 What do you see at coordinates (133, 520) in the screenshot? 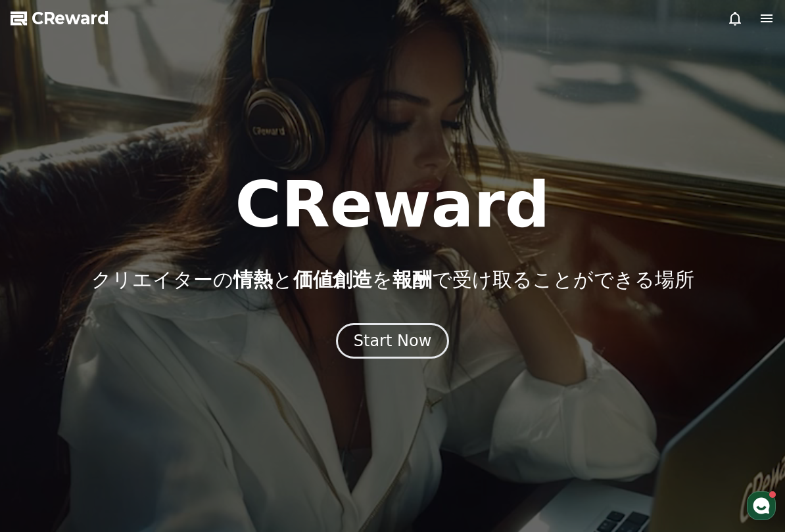
I see `span: Home` at bounding box center [133, 520].